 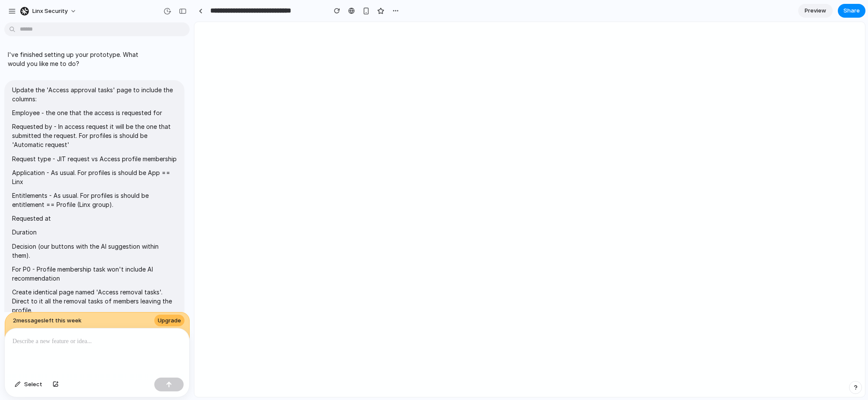 I want to click on p: I've finished setting up your prototype. What would you like me to do?, so click(x=79, y=59).